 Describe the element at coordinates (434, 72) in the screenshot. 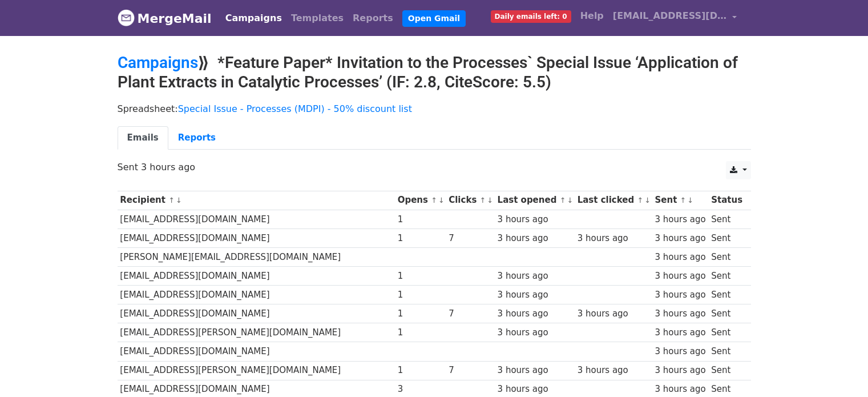

I see `h2: ⟫ *Feature Paper* Invitation to the Processes` Special Issue ‘Application of Plant Extracts in Ca...` at that location.